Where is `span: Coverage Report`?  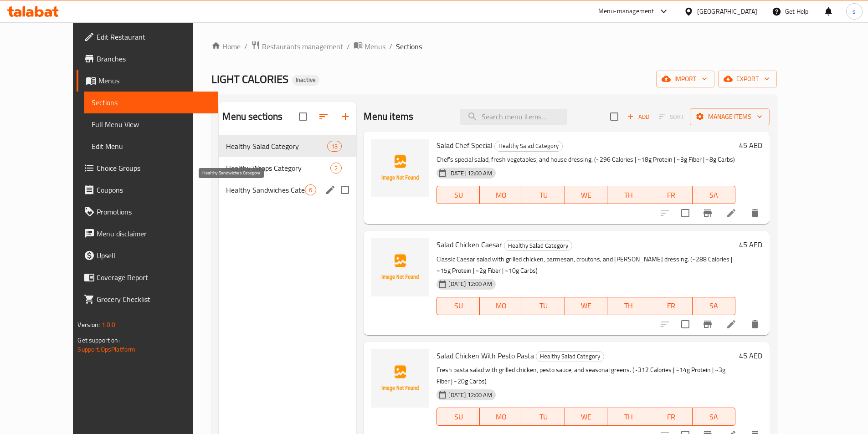 span: Coverage Report is located at coordinates (154, 277).